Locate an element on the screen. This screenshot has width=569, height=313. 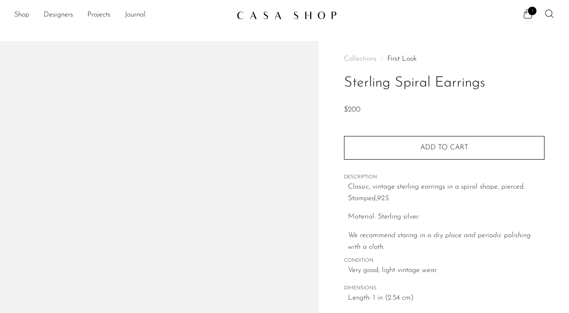
span: Length: 1 in (2.54 cm) is located at coordinates (446, 298).